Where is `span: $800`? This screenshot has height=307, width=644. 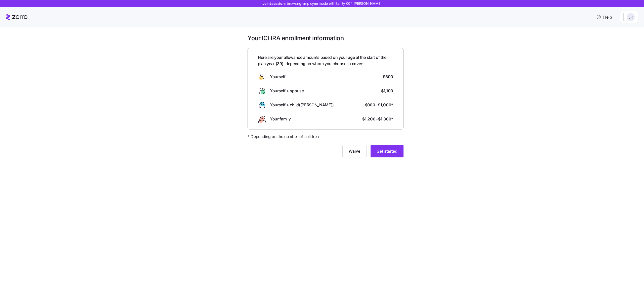
span: $800 is located at coordinates (388, 77).